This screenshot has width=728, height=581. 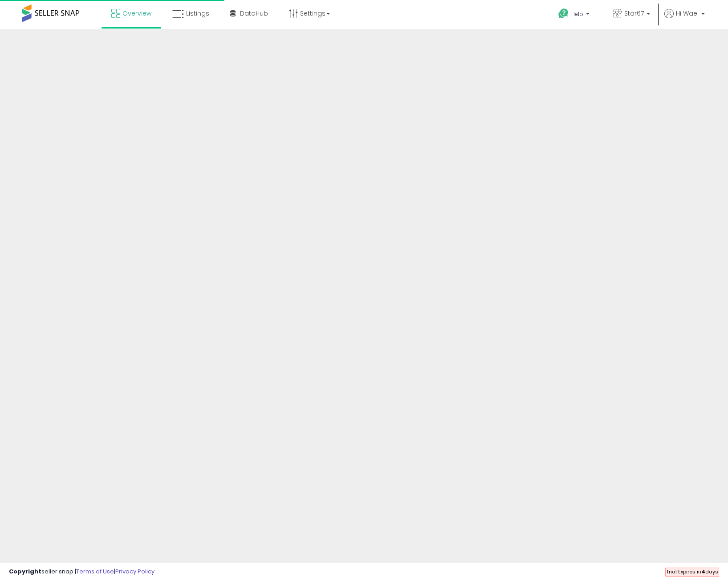 What do you see at coordinates (684, 18) in the screenshot?
I see `a: Hi Wael` at bounding box center [684, 18].